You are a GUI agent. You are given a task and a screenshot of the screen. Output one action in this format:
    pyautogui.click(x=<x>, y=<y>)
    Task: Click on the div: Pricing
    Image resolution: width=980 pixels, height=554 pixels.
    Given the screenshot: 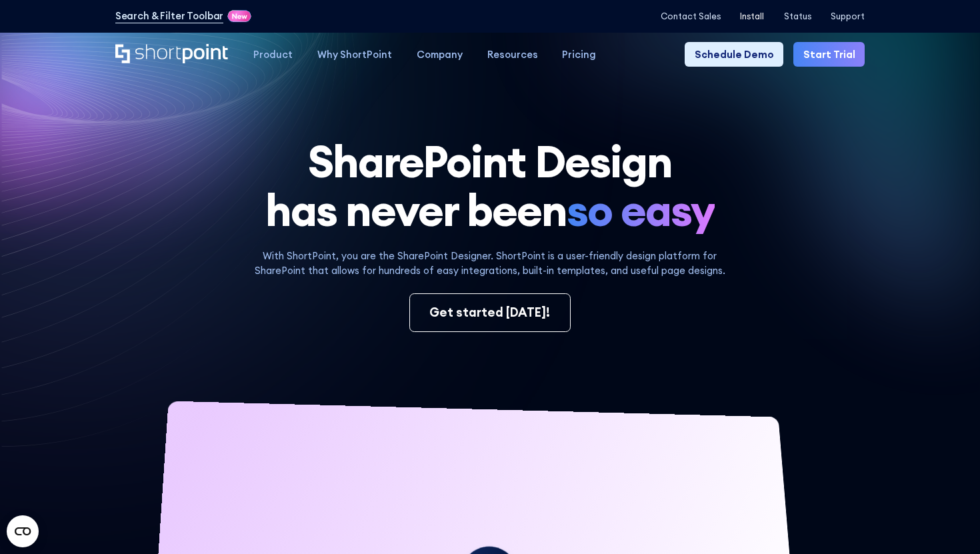 What is the action you would take?
    pyautogui.click(x=579, y=55)
    